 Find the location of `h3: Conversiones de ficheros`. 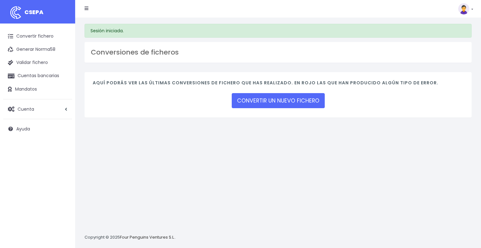

h3: Conversiones de ficheros is located at coordinates (278, 52).